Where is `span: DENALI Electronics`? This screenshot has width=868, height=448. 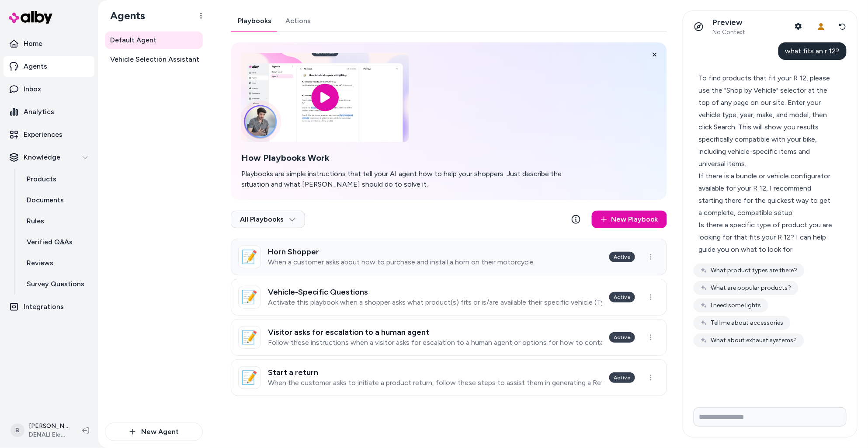
span: DENALI Electronics is located at coordinates (48, 435).